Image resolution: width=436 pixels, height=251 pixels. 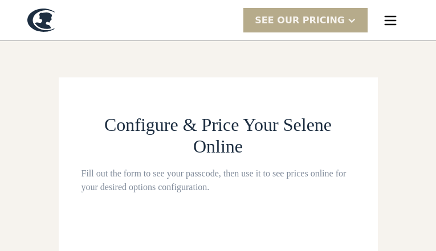 What do you see at coordinates (218, 181) in the screenshot?
I see `div: Fill out the form to see your passcode, then use it to see prices online for your desired options...` at bounding box center [218, 181].